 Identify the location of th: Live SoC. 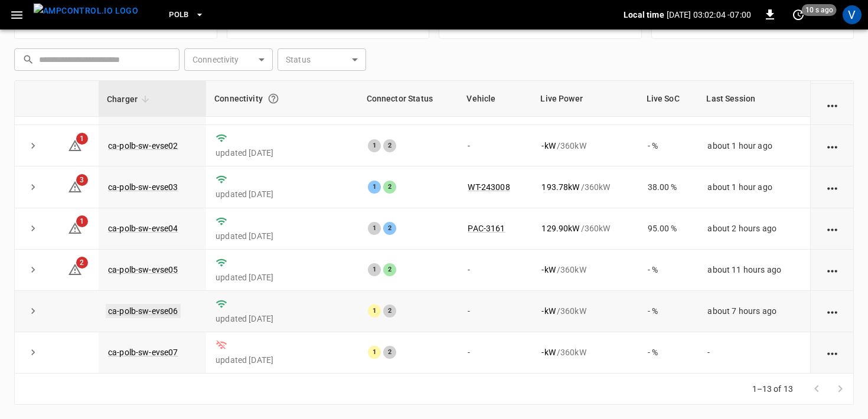
(668, 99).